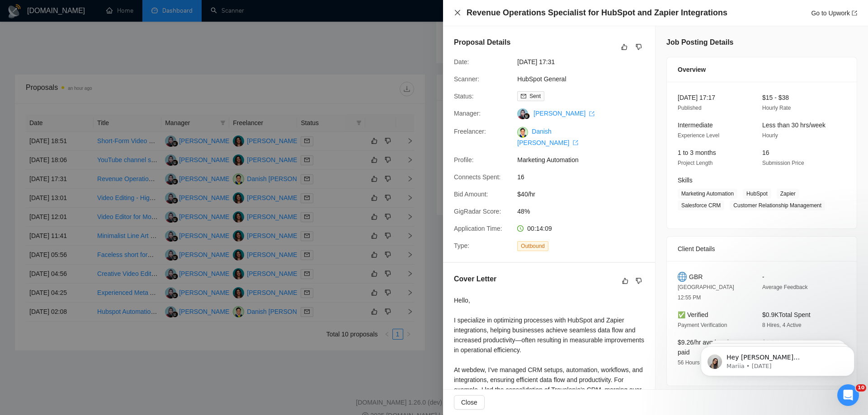 This screenshot has height=415, width=868. What do you see at coordinates (467, 113) in the screenshot?
I see `span: Manager:` at bounding box center [467, 113].